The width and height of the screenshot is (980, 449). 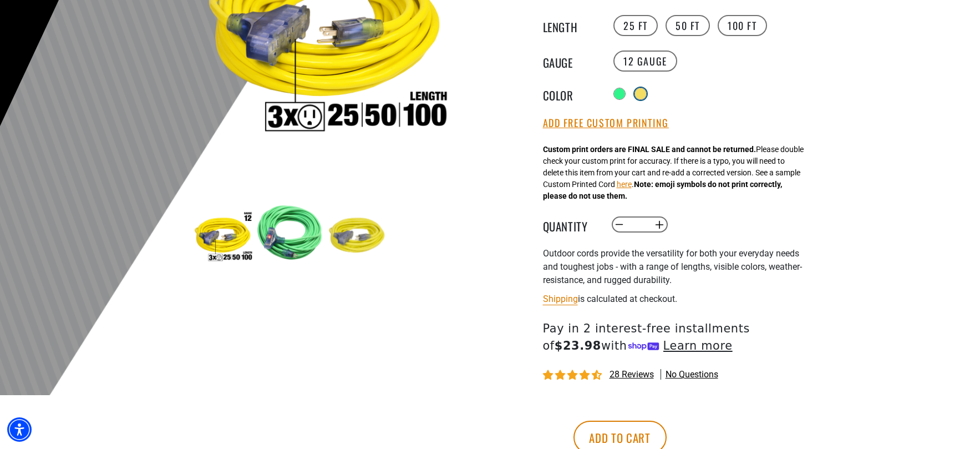 What do you see at coordinates (571, 225) in the screenshot?
I see `label: Quantity` at bounding box center [571, 225].